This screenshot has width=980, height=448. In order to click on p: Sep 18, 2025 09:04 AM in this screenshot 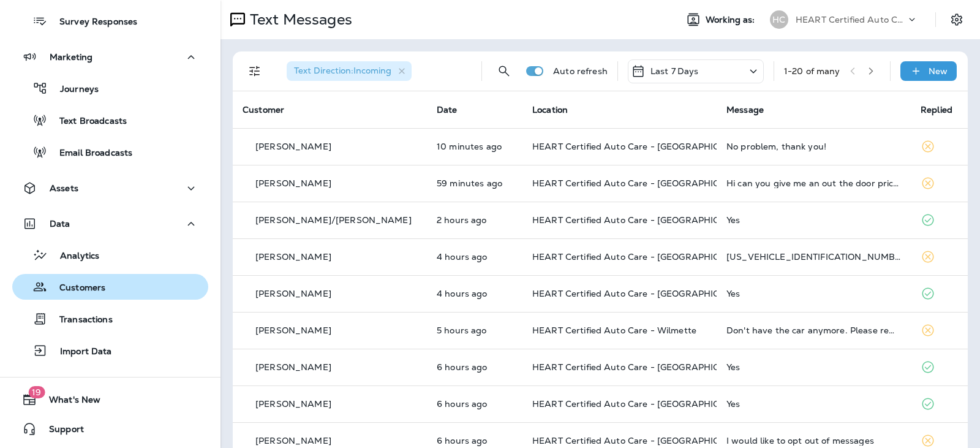, I will do `click(475, 440)`.